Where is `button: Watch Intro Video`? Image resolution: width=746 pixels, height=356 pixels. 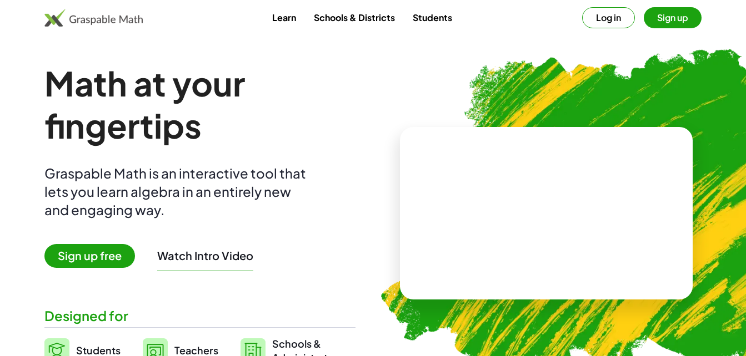 button: Watch Intro Video is located at coordinates (205, 256).